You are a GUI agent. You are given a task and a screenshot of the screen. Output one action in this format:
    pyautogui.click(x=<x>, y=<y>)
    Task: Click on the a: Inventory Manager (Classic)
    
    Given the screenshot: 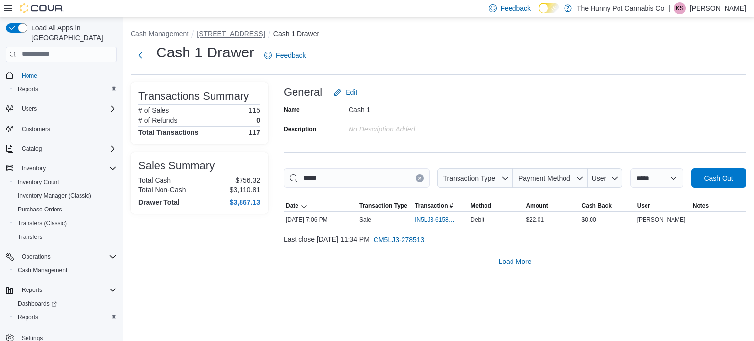 What is the action you would take?
    pyautogui.click(x=54, y=196)
    